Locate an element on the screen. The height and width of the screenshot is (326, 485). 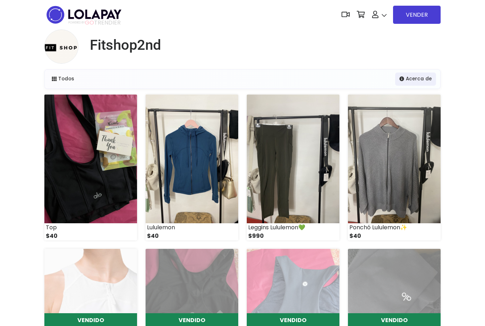
div: $990 is located at coordinates (293, 236).